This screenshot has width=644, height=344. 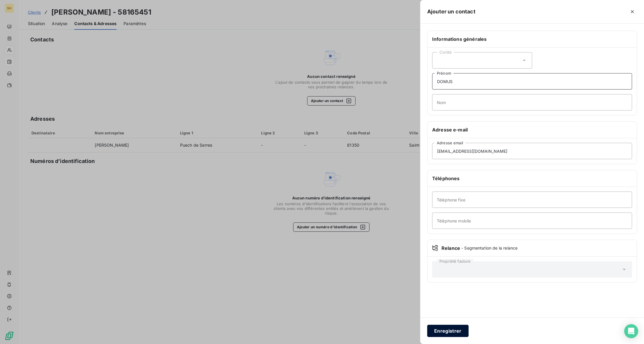 What do you see at coordinates (532, 39) in the screenshot?
I see `h6: Informations générales` at bounding box center [532, 39].